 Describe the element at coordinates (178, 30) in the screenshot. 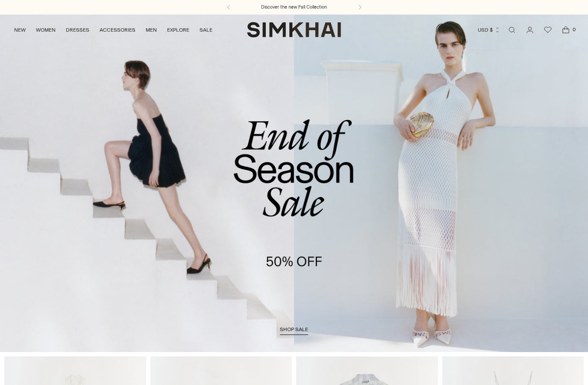

I see `a: EXPLORE` at that location.